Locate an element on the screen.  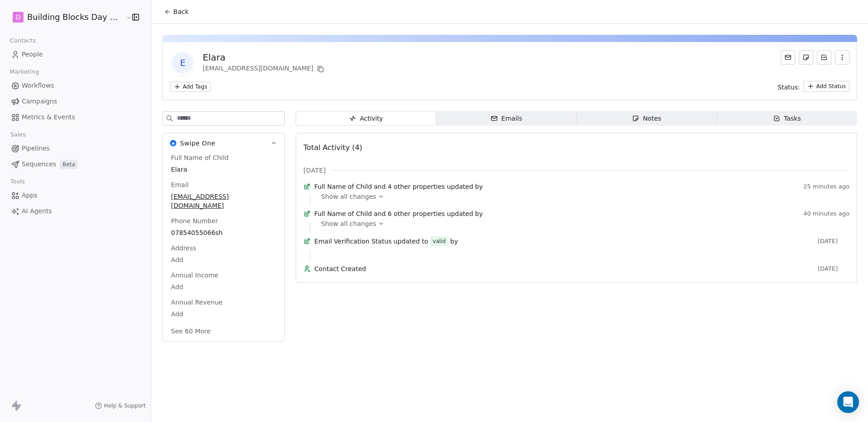
div: Notes is located at coordinates (646, 118).